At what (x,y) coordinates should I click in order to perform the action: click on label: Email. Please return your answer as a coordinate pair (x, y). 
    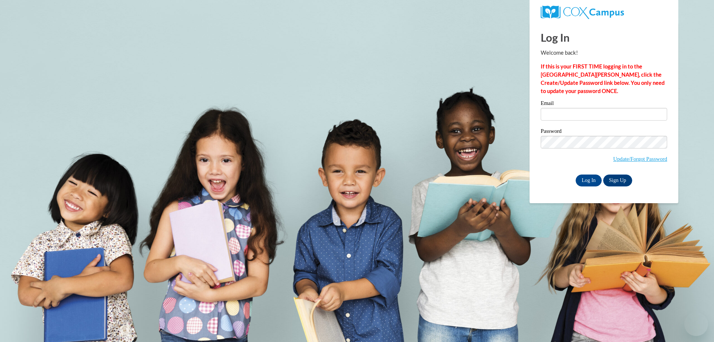
    Looking at the image, I should click on (604, 104).